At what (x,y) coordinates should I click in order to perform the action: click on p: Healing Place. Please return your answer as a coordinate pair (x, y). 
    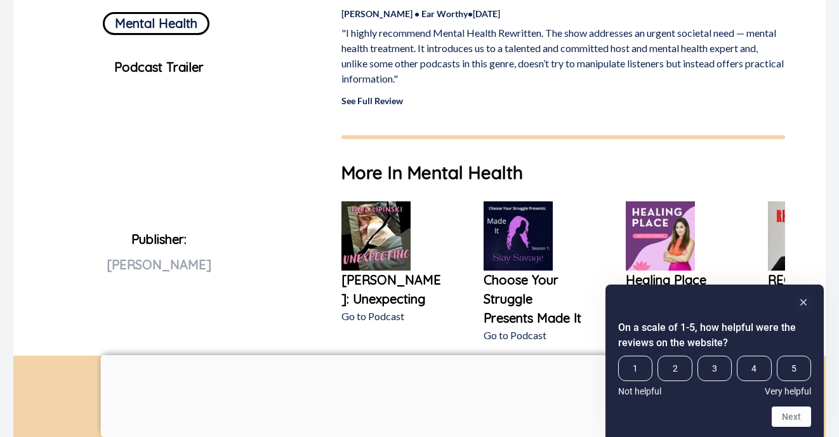
    Looking at the image, I should click on (677, 280).